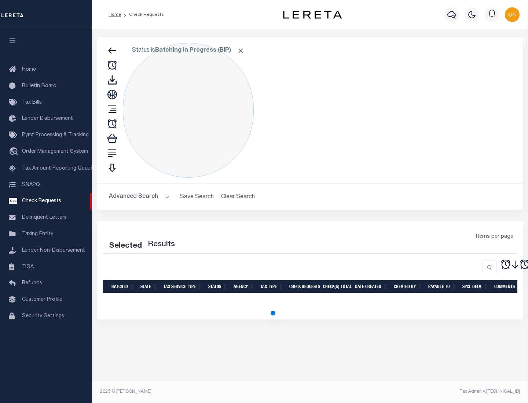 This screenshot has width=528, height=403. I want to click on th: Check Requests, so click(303, 287).